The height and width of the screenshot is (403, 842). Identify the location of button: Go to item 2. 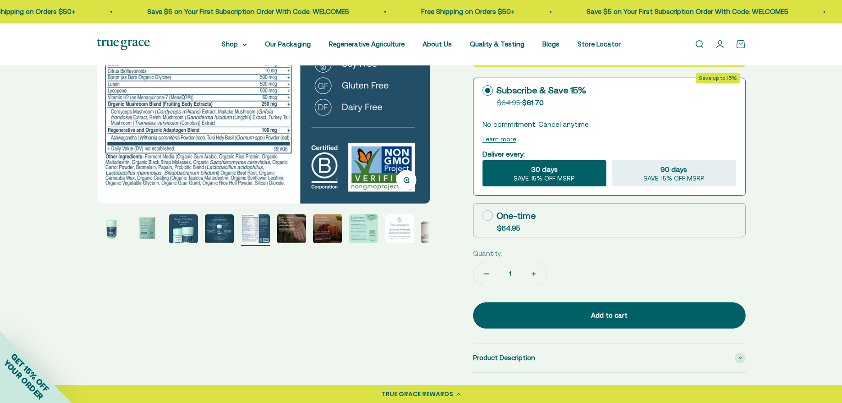
(147, 230).